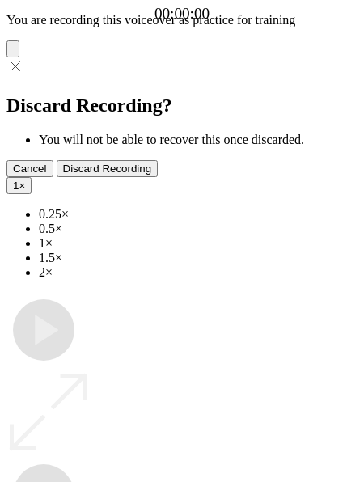 The image size is (364, 482). Describe the element at coordinates (198, 258) in the screenshot. I see `li: 1.5×` at that location.